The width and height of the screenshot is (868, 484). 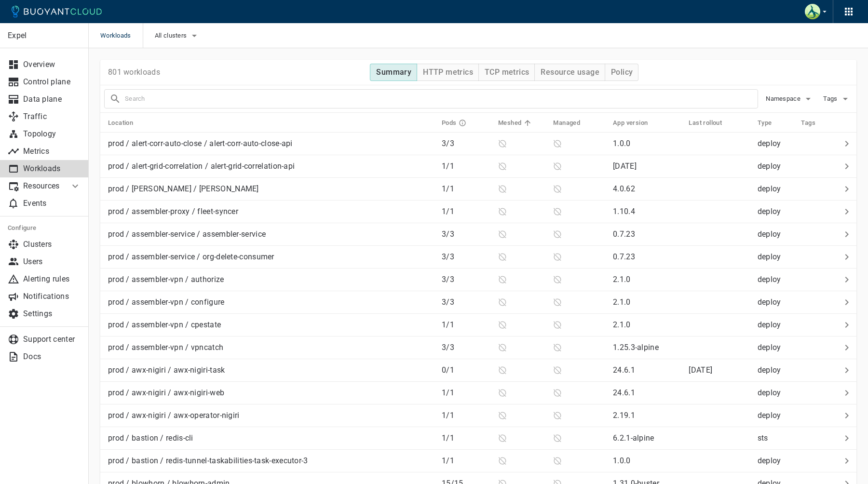 I want to click on span: Managed, so click(x=573, y=123).